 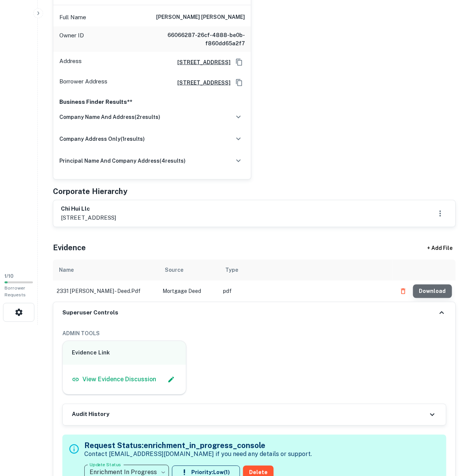 I want to click on h5: Corporate Hierarchy, so click(x=90, y=192).